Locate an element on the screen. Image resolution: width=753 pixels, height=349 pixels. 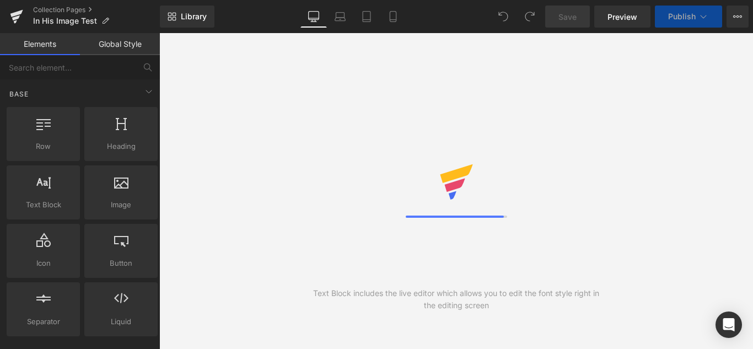
span: Text Block is located at coordinates (43, 205).